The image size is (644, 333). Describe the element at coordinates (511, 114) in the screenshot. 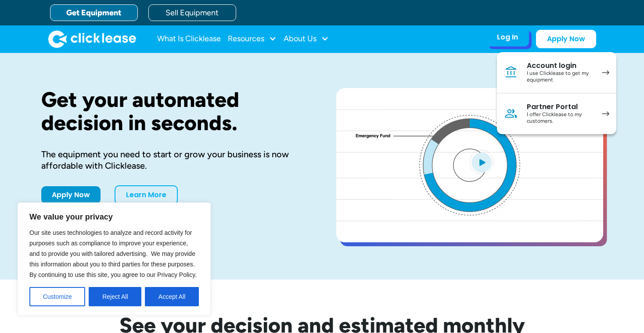

I see `img: Person icon` at that location.